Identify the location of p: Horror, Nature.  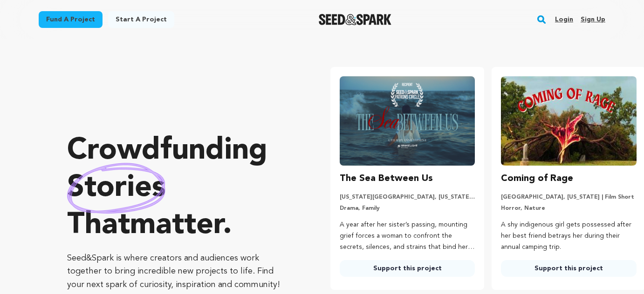
(568, 208).